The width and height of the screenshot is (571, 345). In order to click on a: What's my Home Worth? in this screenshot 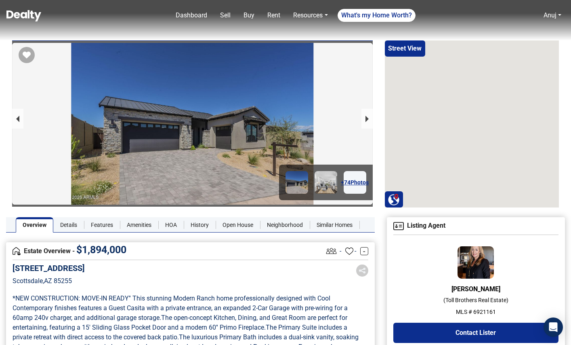, I will do `click(377, 15)`.